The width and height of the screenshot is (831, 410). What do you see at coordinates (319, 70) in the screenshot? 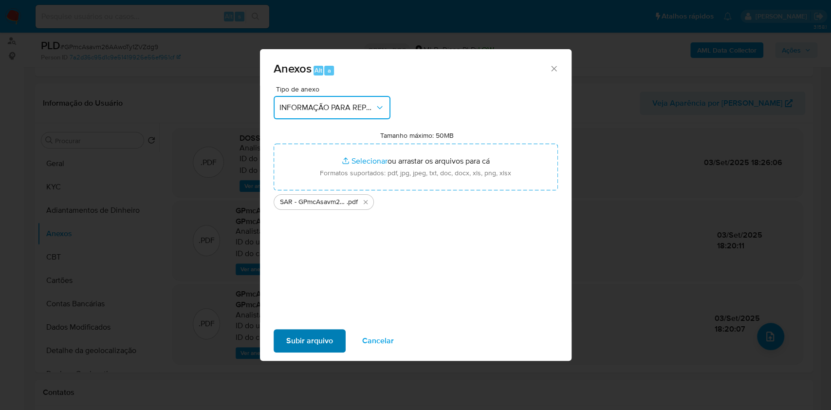
I see `span: Alt` at bounding box center [319, 70].